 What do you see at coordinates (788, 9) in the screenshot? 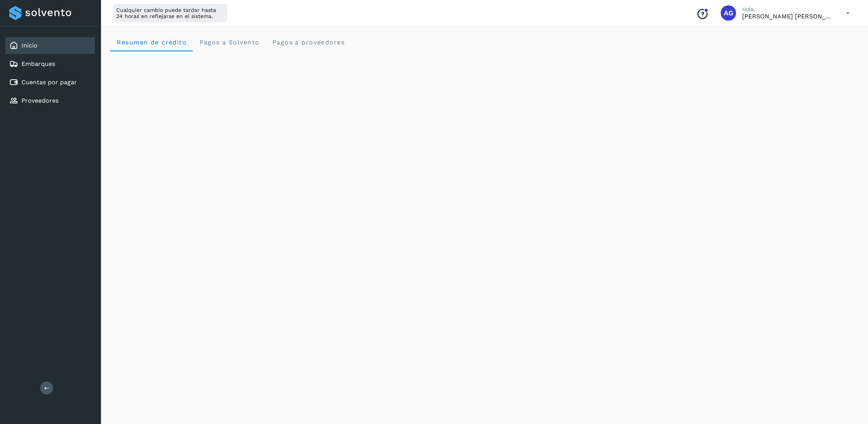
I see `p: Hola,` at bounding box center [788, 9].